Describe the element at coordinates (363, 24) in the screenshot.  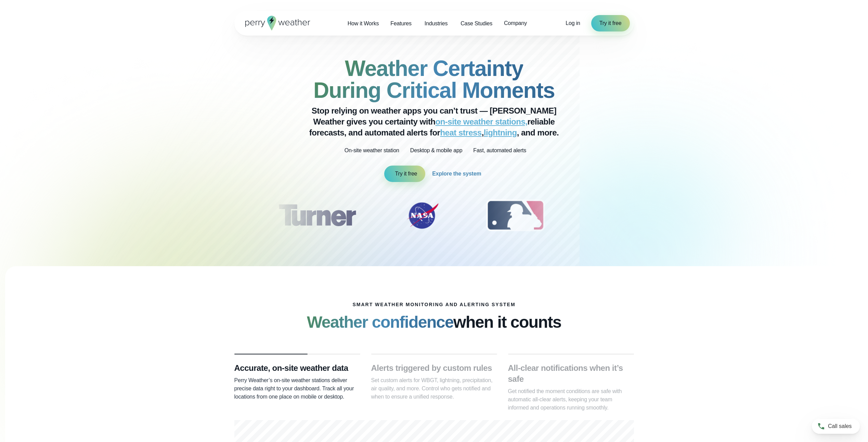
I see `a: How it Works` at that location.